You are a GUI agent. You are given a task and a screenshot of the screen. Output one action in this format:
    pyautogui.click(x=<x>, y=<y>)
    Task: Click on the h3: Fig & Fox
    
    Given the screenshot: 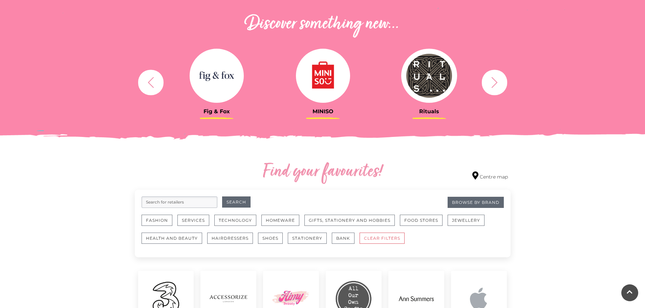 What is the action you would take?
    pyautogui.click(x=217, y=111)
    